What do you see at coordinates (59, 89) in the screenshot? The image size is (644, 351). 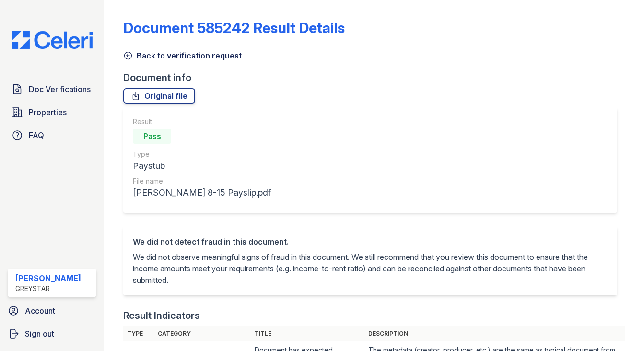 I see `span: Doc Verifications` at bounding box center [59, 89].